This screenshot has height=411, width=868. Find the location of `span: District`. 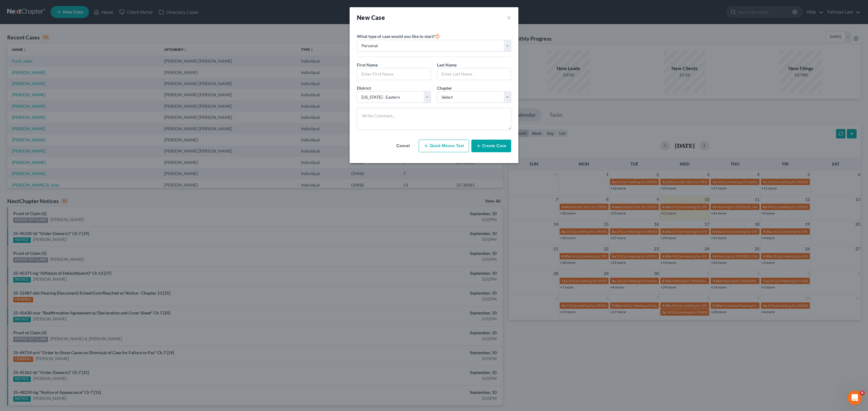

span: District is located at coordinates (364, 88).